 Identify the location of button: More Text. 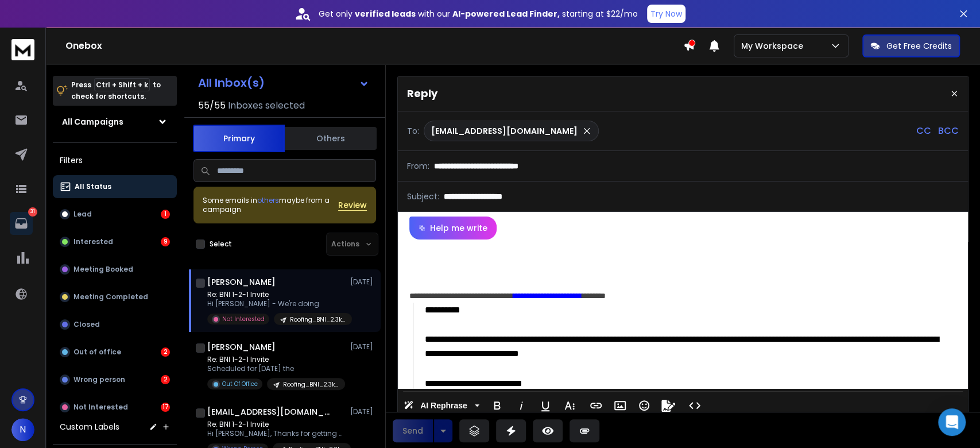
(570, 405).